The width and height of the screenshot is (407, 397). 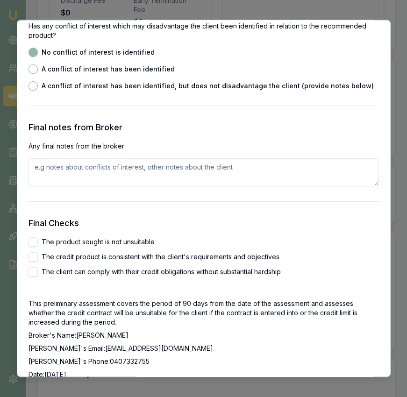 I want to click on h3: Final notes from Broker, so click(x=204, y=128).